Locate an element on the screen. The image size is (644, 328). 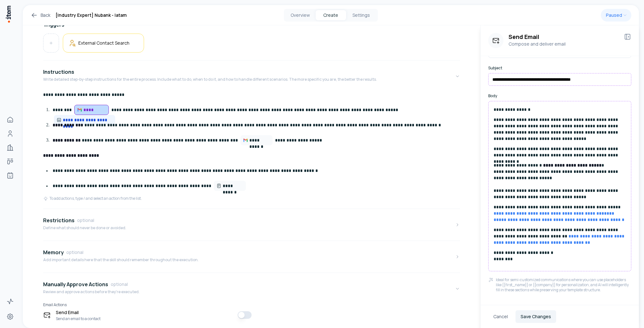
h6: Email Actions is located at coordinates (147, 305).